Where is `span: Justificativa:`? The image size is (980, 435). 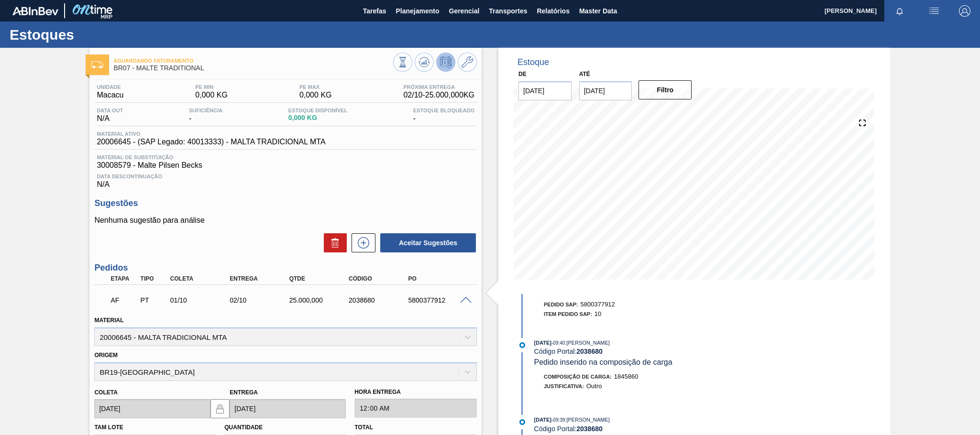
span: Justificativa: is located at coordinates (564, 387).